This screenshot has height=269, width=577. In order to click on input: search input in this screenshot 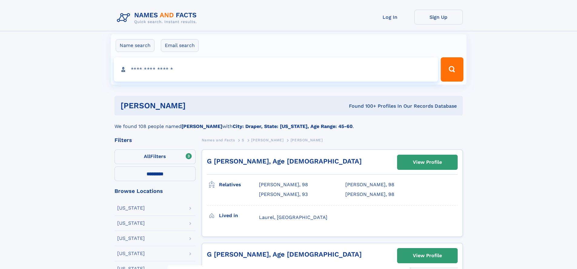, I will do `click(276, 69)`.